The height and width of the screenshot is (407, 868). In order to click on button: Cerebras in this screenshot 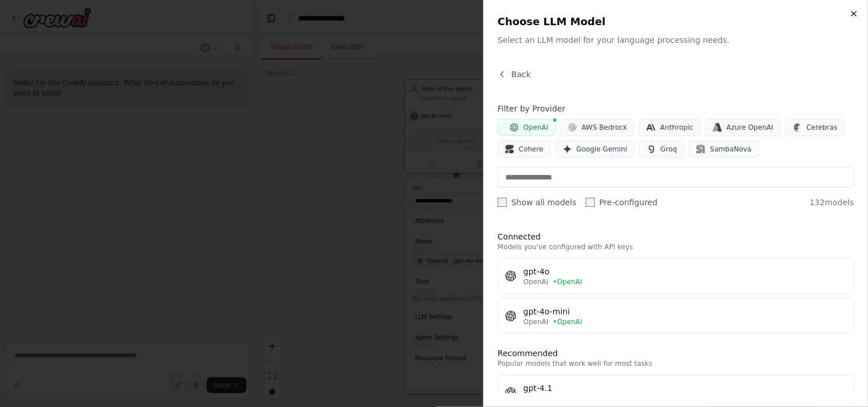, I will do `click(815, 128)`.